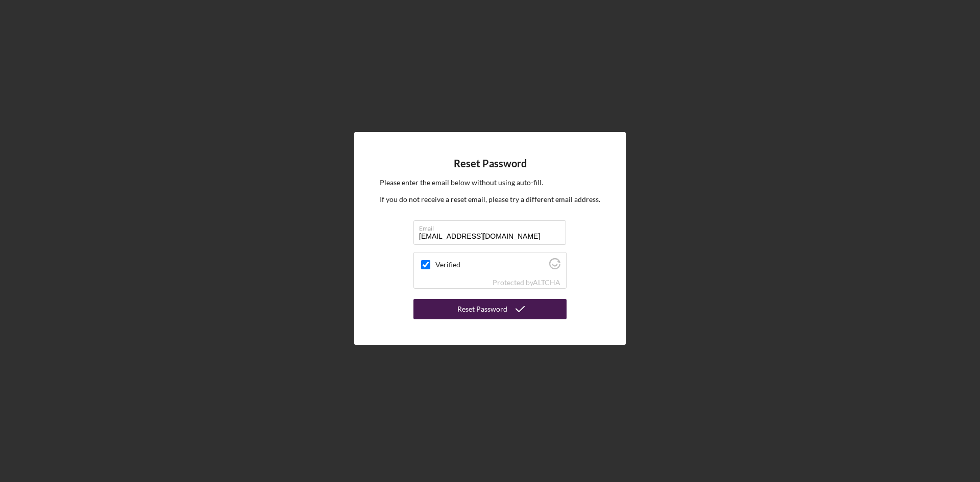  Describe the element at coordinates (491, 264) in the screenshot. I see `label: Verified` at that location.